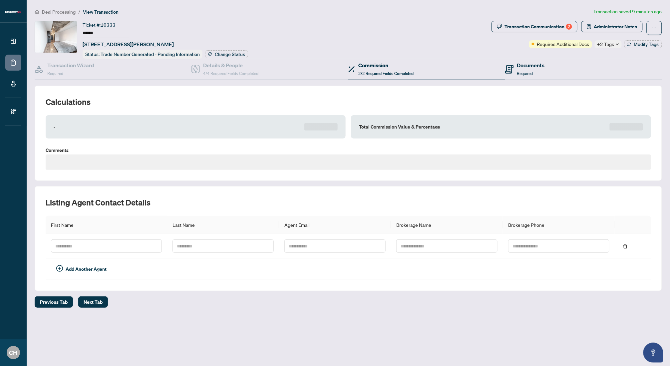 Image resolution: width=670 pixels, height=366 pixels. I want to click on h4: Documents, so click(531, 65).